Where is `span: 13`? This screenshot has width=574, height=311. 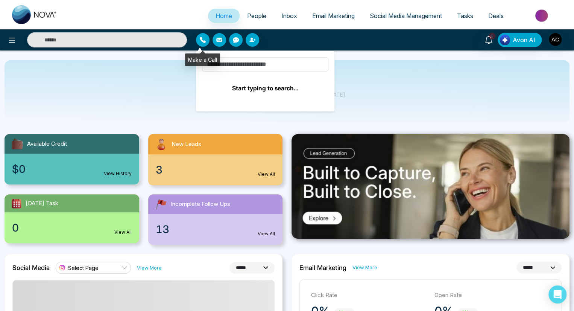 span: 13 is located at coordinates (162, 229).